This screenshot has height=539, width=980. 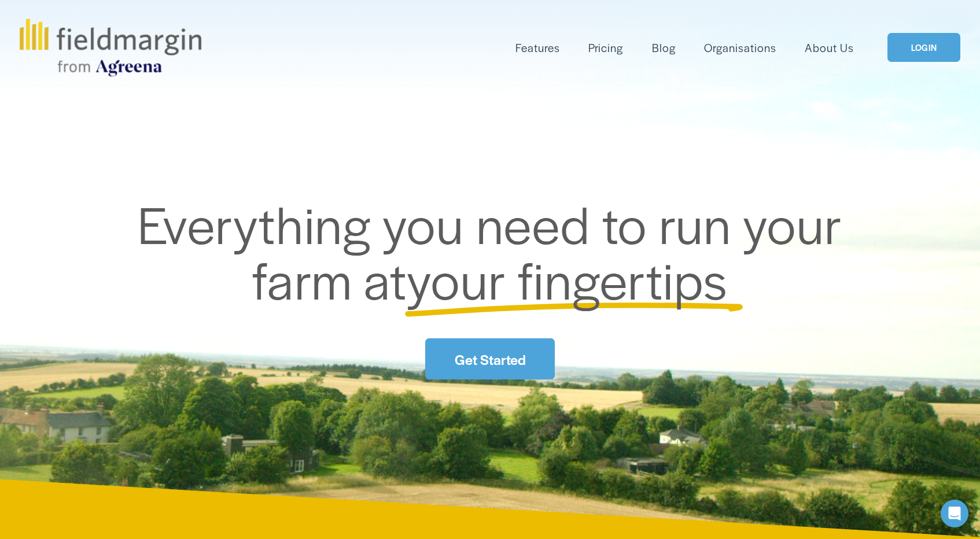 I want to click on a: Pricing, so click(x=606, y=47).